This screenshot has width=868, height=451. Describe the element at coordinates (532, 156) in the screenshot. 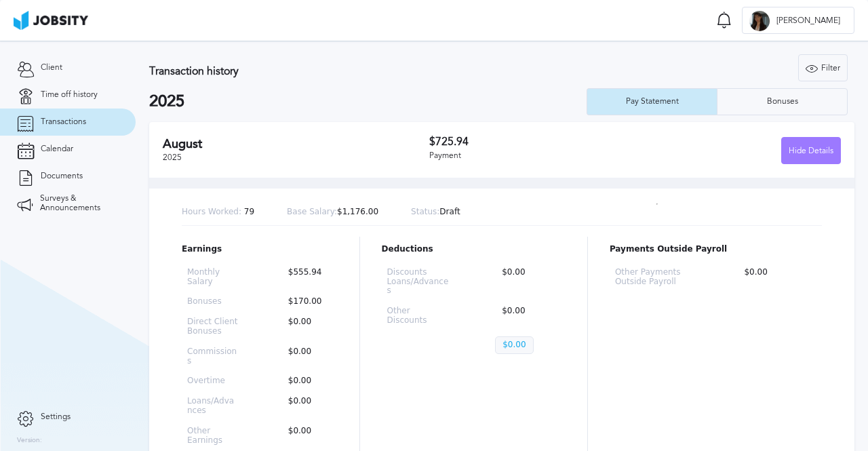

I see `div: Payment` at that location.